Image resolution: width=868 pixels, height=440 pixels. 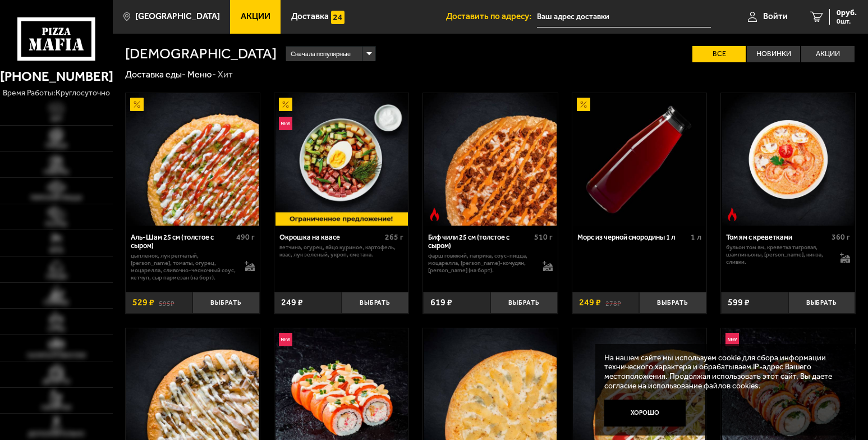 I want to click on img: Морс из черной смородины 1 л, so click(x=639, y=160).